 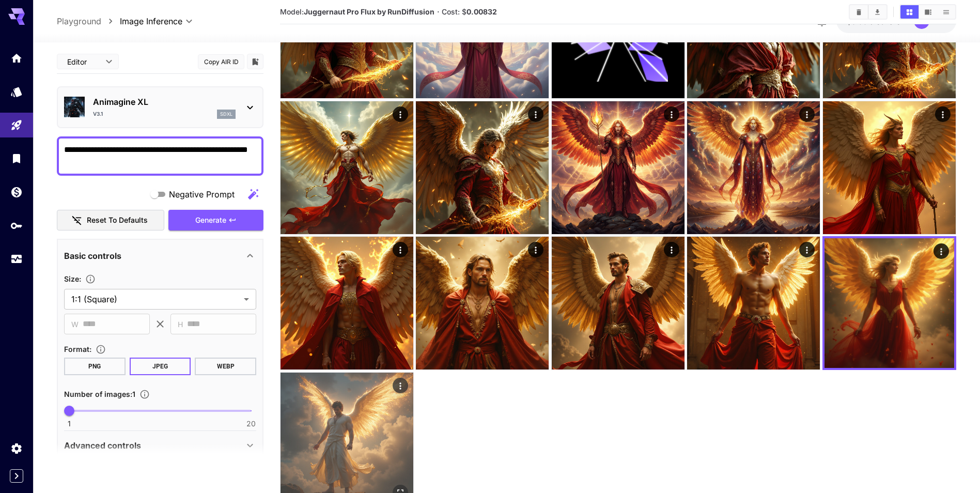 What do you see at coordinates (160, 366) in the screenshot?
I see `button: JPEG` at bounding box center [160, 366].